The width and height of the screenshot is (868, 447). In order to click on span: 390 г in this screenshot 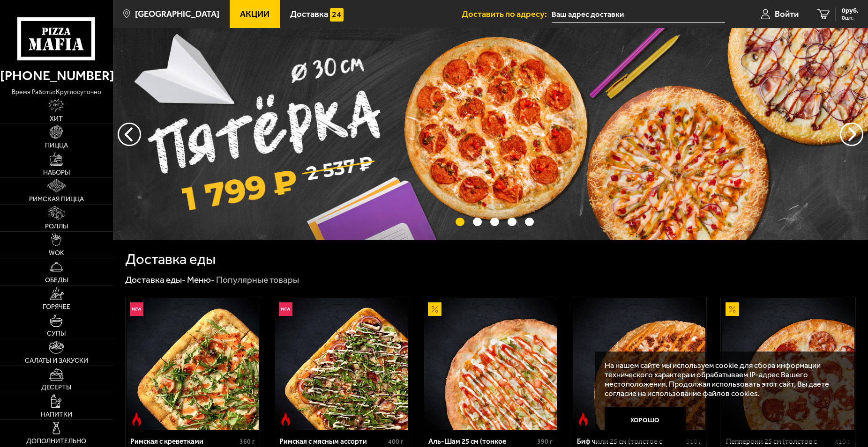, I will do `click(545, 442)`.